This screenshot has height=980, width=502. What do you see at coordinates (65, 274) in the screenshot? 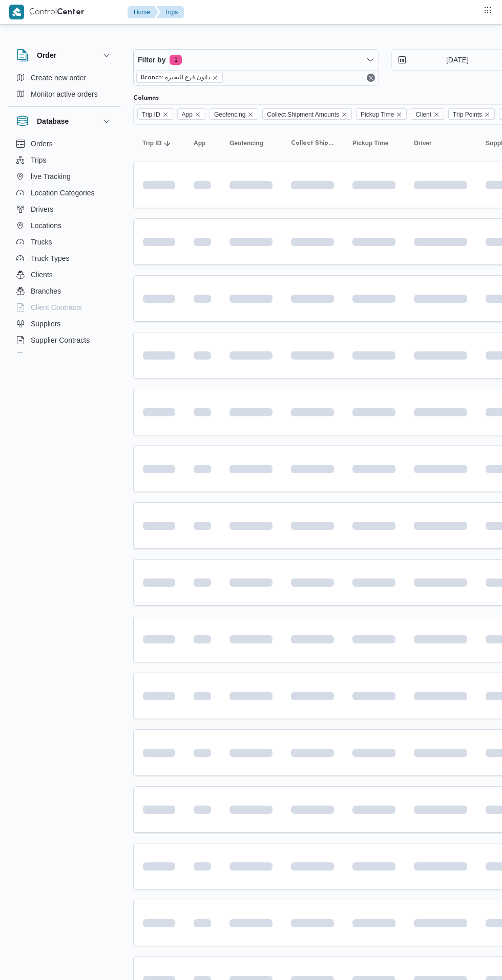
I see `button: Clients` at bounding box center [65, 274].